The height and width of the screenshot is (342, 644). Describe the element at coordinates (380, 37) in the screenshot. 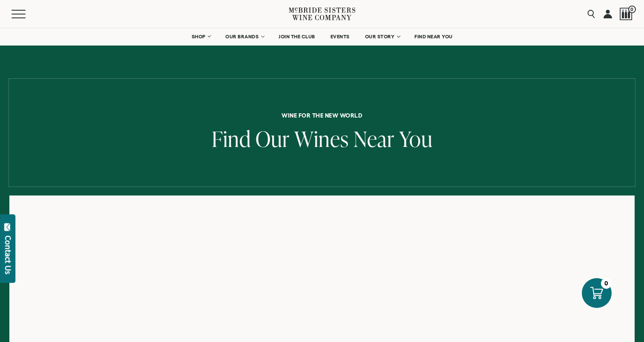

I see `span: OUR STORY` at that location.